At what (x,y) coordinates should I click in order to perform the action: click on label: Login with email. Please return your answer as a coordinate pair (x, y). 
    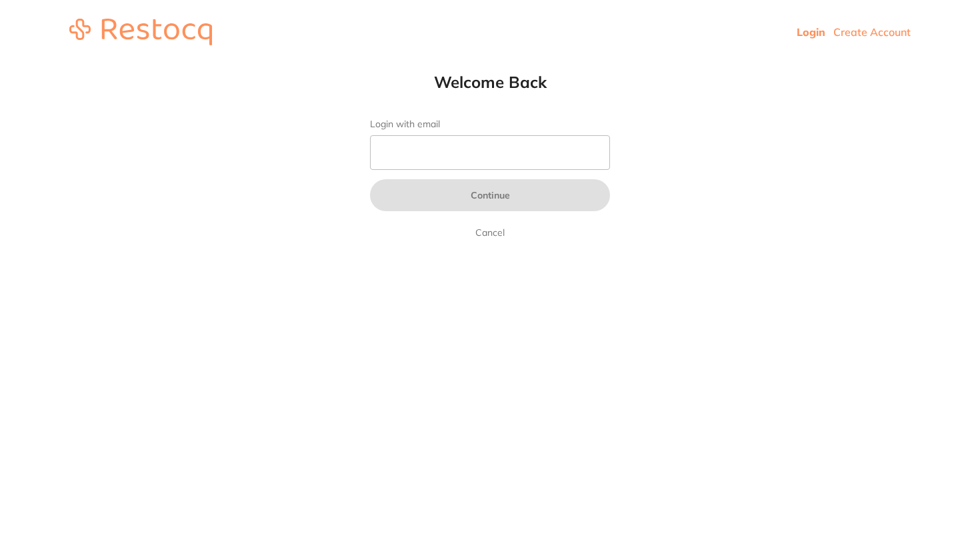
    Looking at the image, I should click on (490, 124).